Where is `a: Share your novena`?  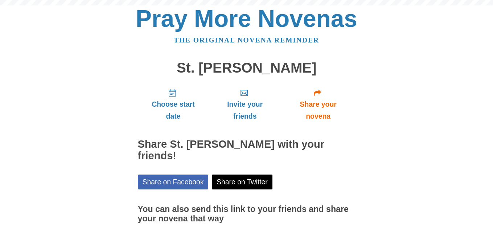 a: Share your novena is located at coordinates (318, 104).